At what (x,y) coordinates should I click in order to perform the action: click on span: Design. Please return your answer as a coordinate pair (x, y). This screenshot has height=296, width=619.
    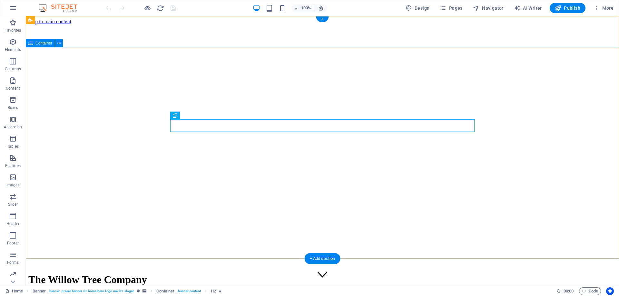
    Looking at the image, I should click on (417, 8).